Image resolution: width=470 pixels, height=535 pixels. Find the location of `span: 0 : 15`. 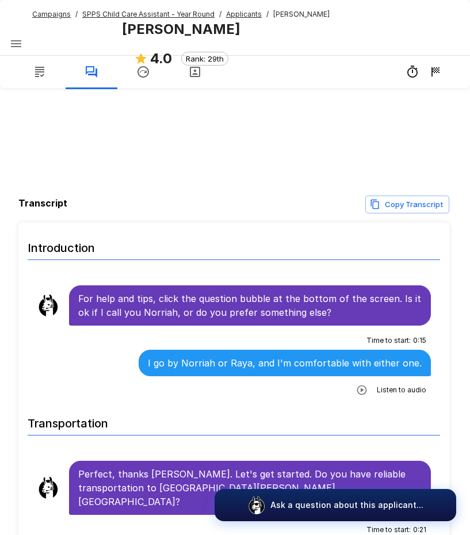

span: 0 : 15 is located at coordinates (419, 340).